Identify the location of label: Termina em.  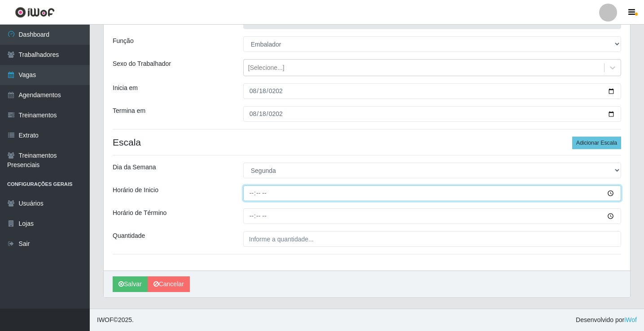
(129, 111).